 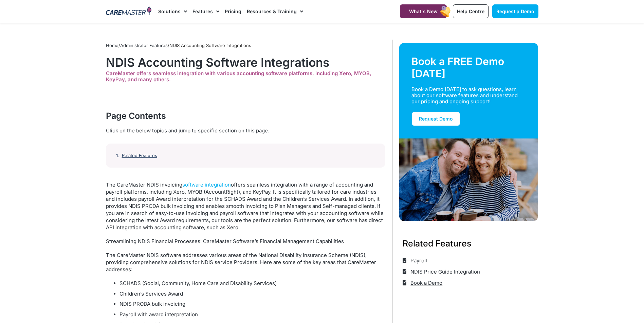 What do you see at coordinates (441, 272) in the screenshot?
I see `a: NDIS Price Guide Integration` at bounding box center [441, 272].